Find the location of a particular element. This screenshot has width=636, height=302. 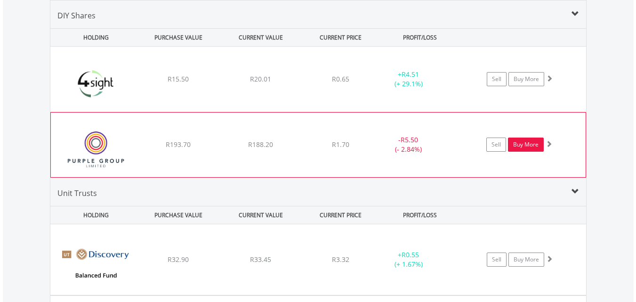

span: R32.90 is located at coordinates (178, 259).